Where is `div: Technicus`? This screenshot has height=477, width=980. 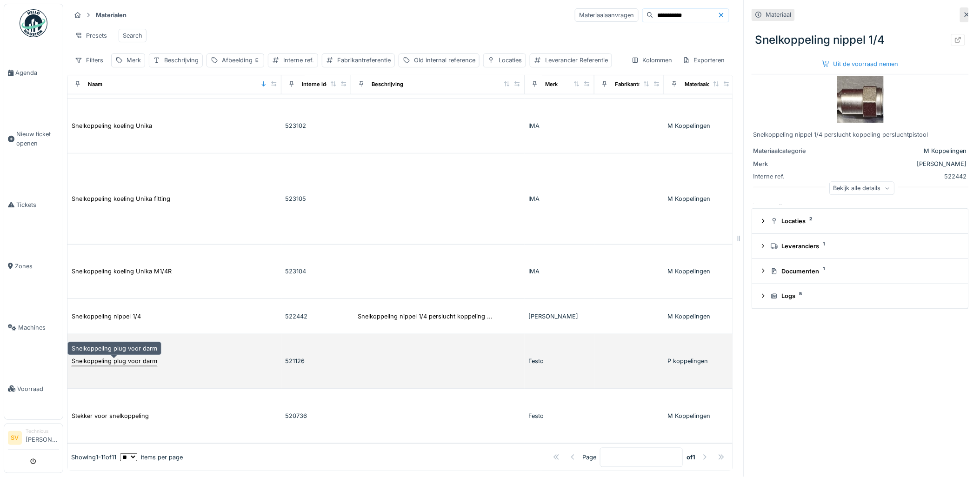
div: Technicus is located at coordinates (42, 431).